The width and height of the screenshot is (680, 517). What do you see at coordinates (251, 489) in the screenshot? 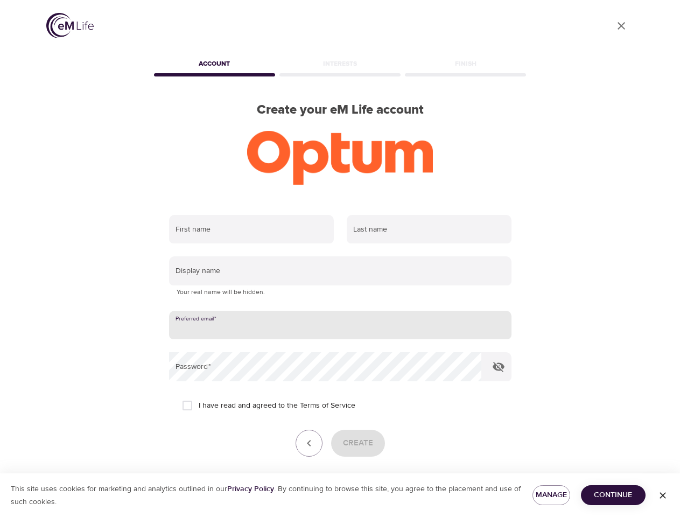
I see `a: Privacy Policy` at bounding box center [251, 489].